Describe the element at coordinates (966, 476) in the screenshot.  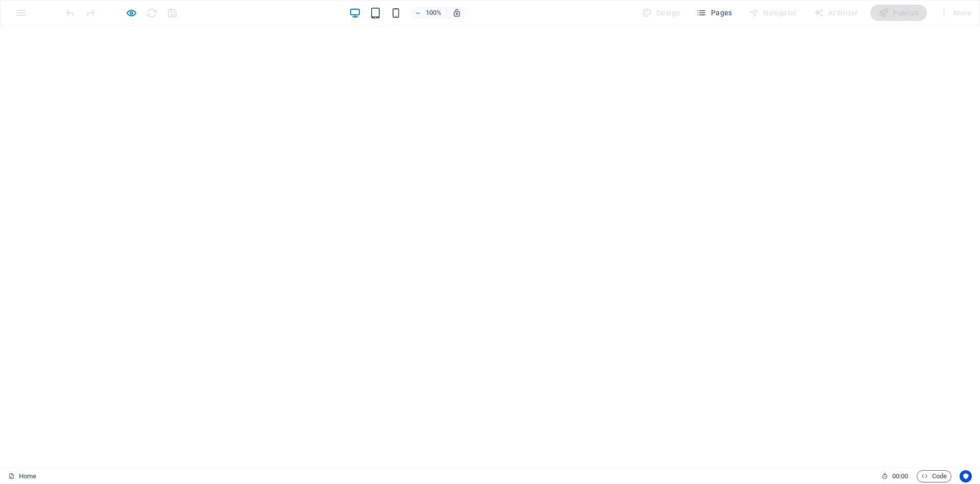
I see `button: Usercentrics` at that location.